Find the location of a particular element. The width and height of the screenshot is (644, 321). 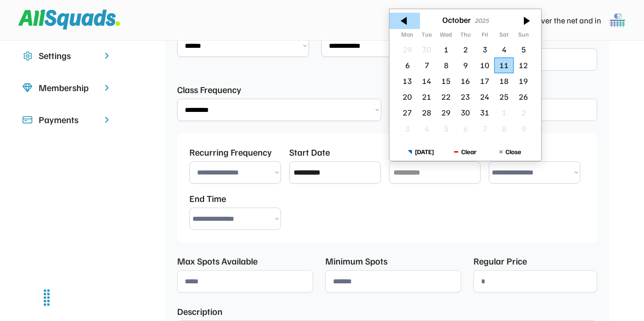

div: 14/10/2025 is located at coordinates (426, 81).